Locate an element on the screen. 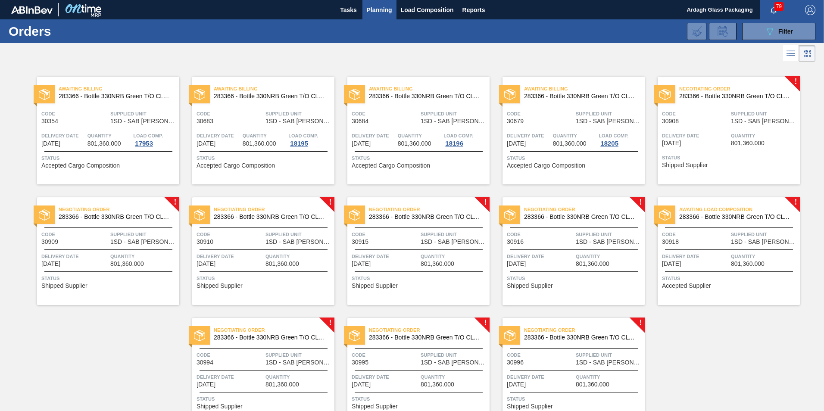 The width and height of the screenshot is (824, 411). span: 30918 is located at coordinates (670, 242).